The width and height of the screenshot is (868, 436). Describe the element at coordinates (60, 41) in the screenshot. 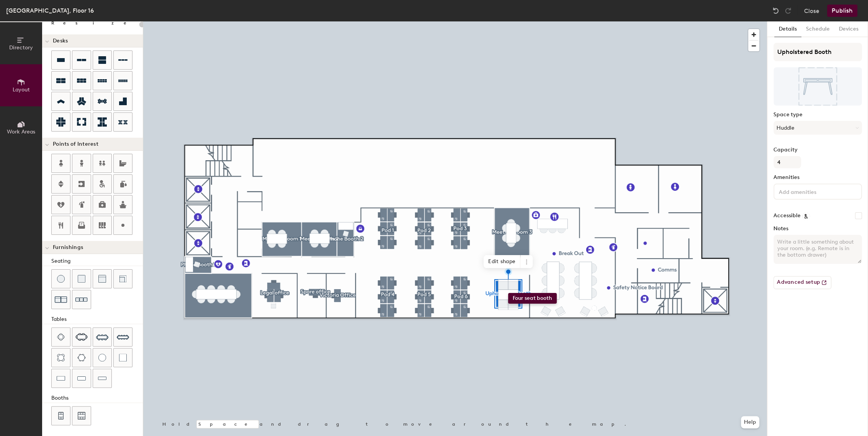

I see `span: Desks` at that location.